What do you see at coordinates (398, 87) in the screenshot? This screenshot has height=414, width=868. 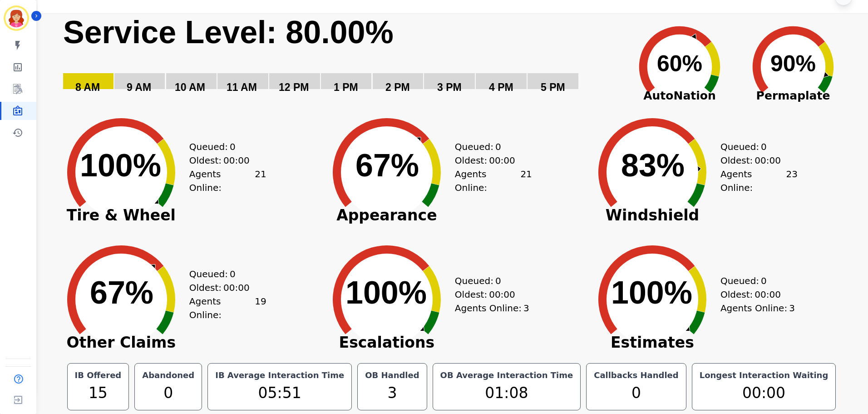 I see `text: 2 PM` at bounding box center [398, 87].